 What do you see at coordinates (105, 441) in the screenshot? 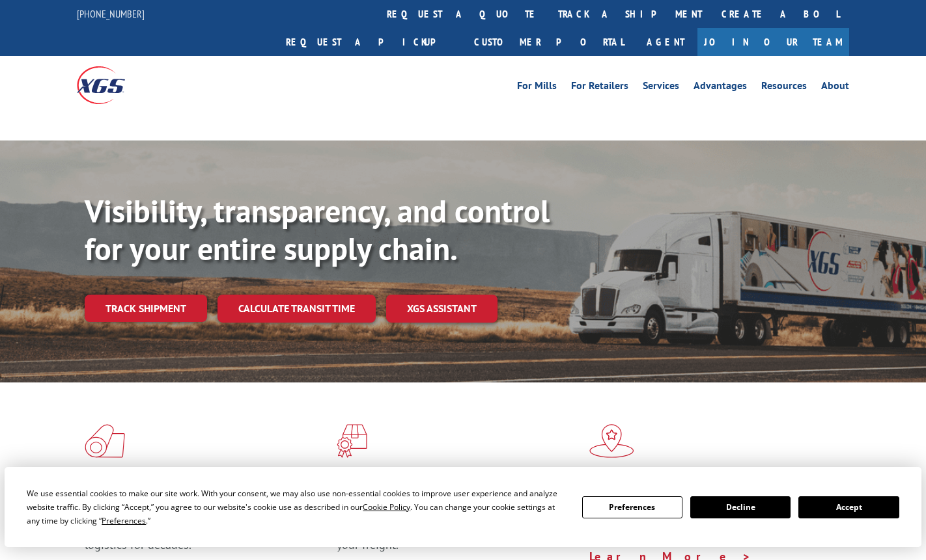
I see `img: xgs-icon-total-supply-chain-intelligence-red` at bounding box center [105, 441].